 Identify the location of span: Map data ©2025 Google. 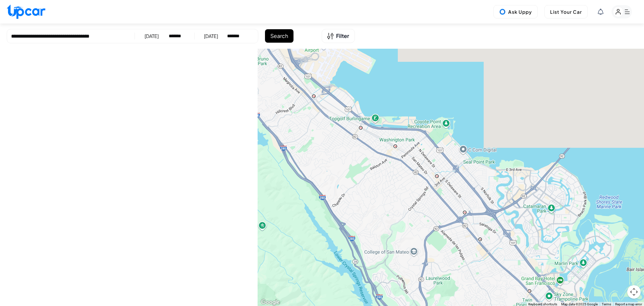
(579, 304).